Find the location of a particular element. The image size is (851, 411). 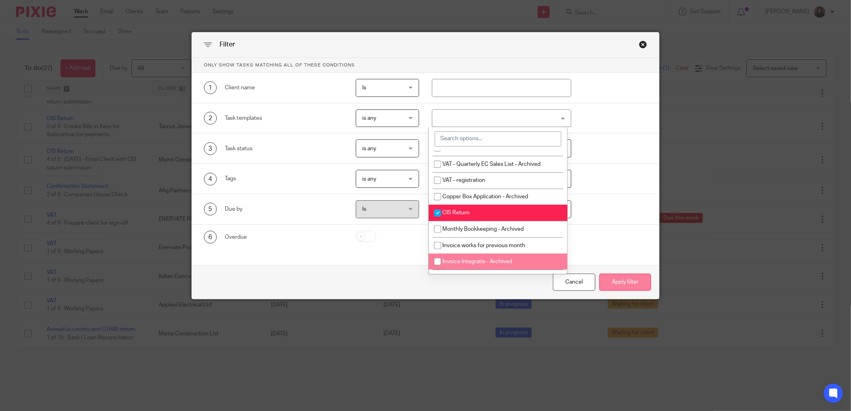

button: Apply filter is located at coordinates (625, 282).